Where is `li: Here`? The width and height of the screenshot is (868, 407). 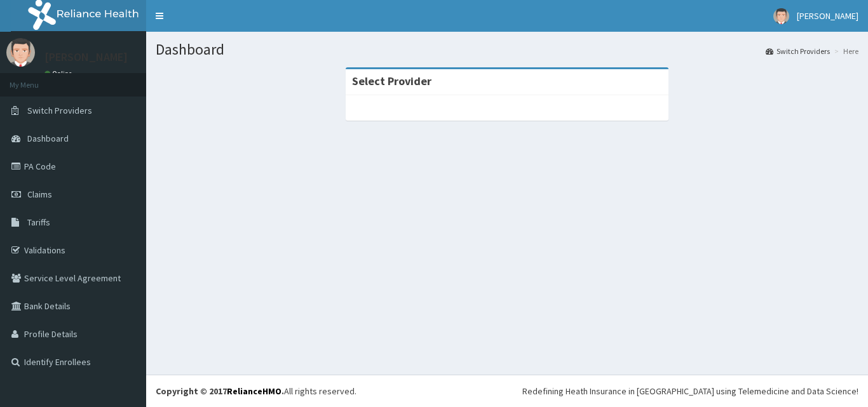 li: Here is located at coordinates (844, 51).